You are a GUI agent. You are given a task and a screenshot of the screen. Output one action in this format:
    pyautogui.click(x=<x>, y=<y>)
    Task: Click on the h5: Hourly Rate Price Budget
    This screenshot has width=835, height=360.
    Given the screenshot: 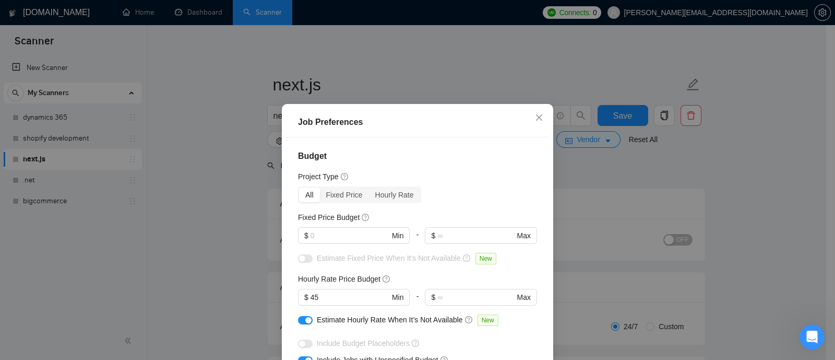 What is the action you would take?
    pyautogui.click(x=339, y=279)
    